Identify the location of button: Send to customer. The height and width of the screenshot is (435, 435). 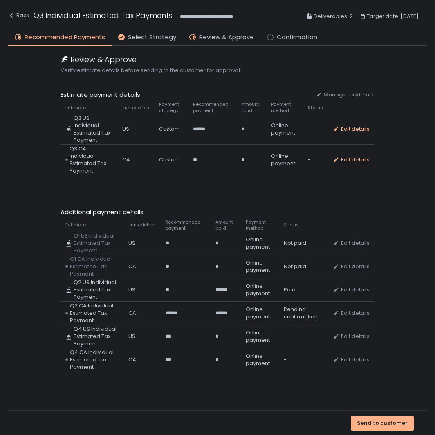
(383, 424).